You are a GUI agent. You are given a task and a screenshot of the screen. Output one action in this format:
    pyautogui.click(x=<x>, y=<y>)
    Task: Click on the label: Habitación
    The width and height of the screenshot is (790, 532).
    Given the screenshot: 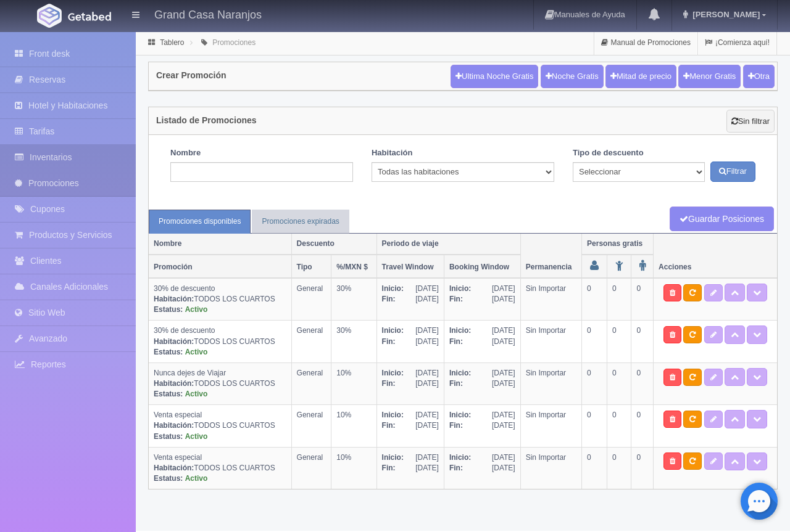 What is the action you would take?
    pyautogui.click(x=392, y=153)
    